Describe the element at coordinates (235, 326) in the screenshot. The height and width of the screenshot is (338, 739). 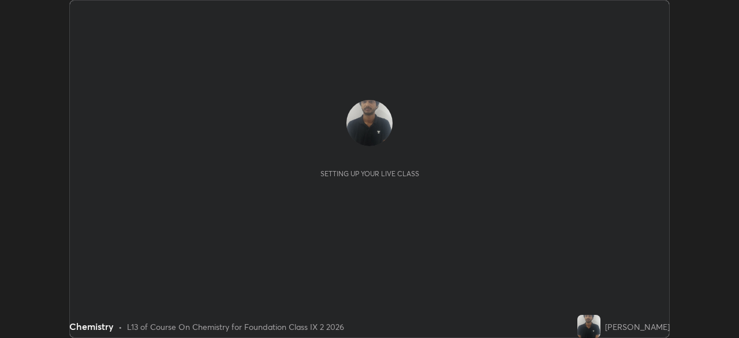
I see `div: L13 of Course On Chemistry for Foundation Class IX 2 2026` at that location.